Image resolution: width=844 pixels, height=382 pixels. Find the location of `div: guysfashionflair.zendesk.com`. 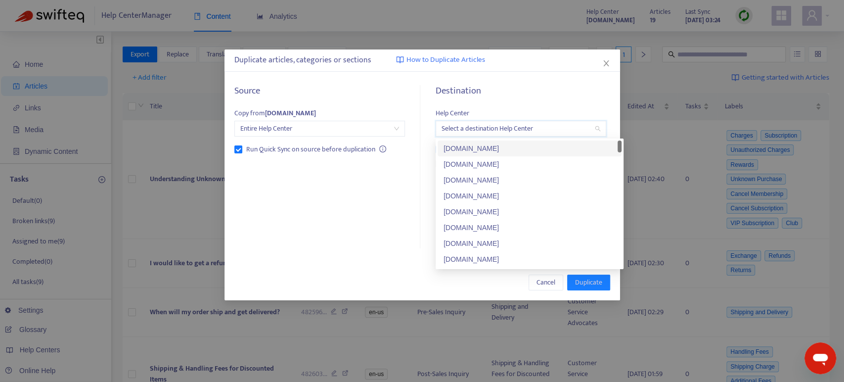

div: guysfashionflair.zendesk.com is located at coordinates (529, 259).